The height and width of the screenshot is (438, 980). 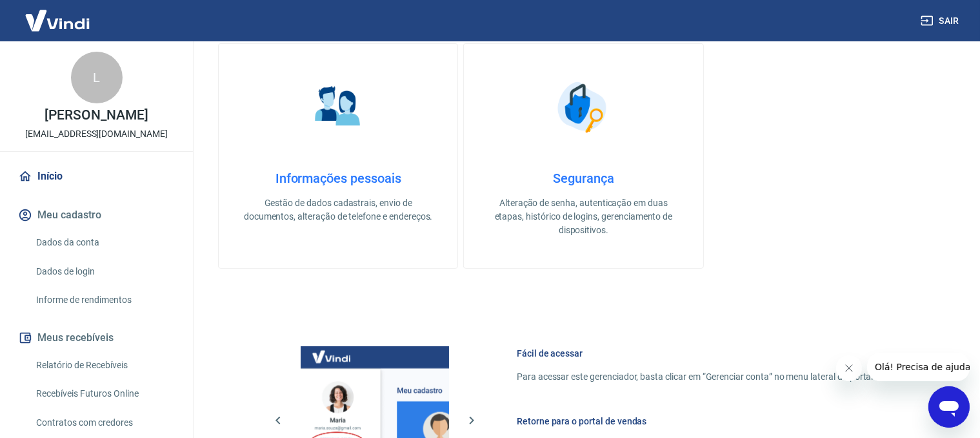 I want to click on p: Alteração de senha, autenticação em duas etapas, histórico de logins, gerenciamento de dispositivos., so click(x=583, y=216).